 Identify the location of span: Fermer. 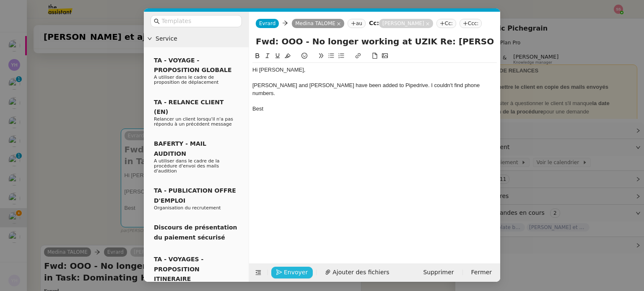
(482, 272).